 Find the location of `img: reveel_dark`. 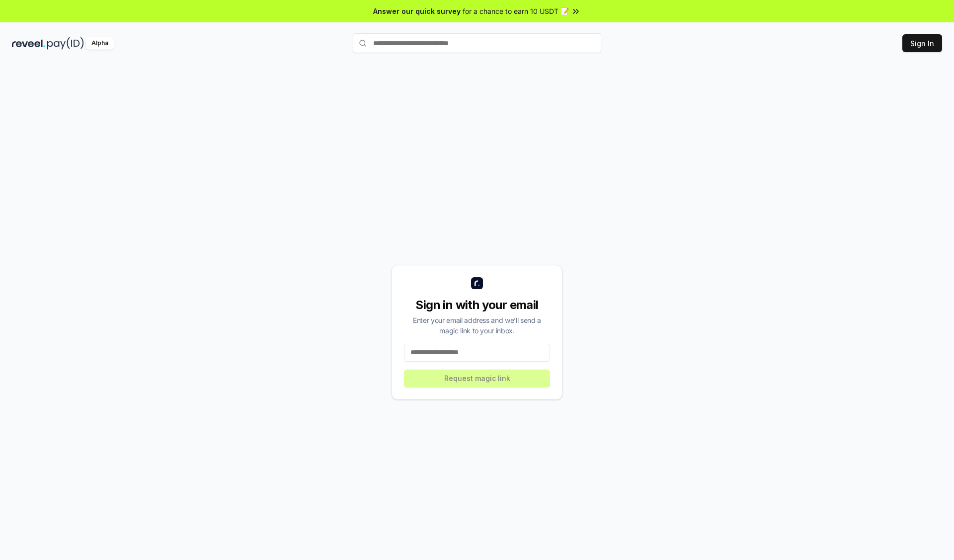

img: reveel_dark is located at coordinates (28, 43).